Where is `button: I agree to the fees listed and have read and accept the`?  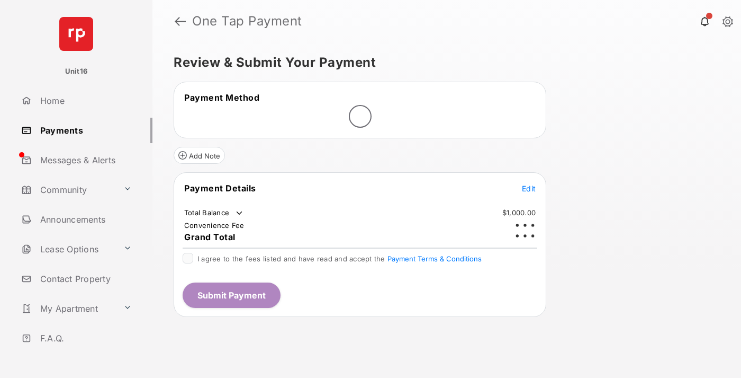
button: I agree to the fees listed and have read and accept the is located at coordinates (435, 258).